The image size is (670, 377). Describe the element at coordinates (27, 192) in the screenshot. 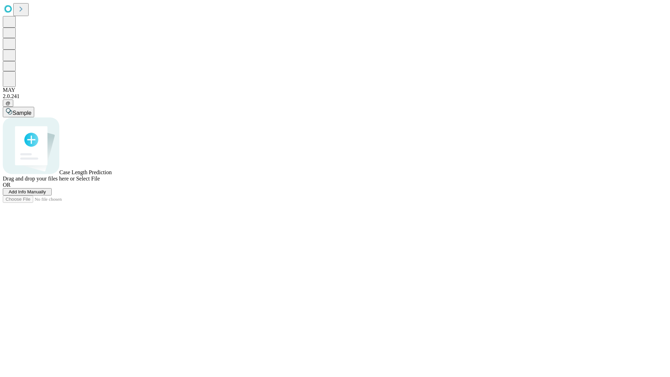

I see `button: Add Info Manually` at that location.